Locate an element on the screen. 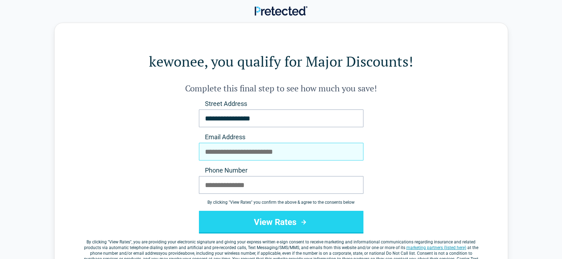  span: View Rates is located at coordinates (119, 242).